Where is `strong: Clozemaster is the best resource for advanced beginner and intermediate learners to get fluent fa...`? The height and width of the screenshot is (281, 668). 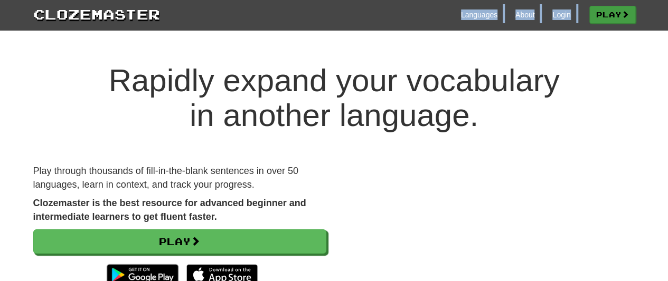
strong: Clozemaster is the best resource for advanced beginner and intermediate learners to get fluent fa... is located at coordinates (169, 210).